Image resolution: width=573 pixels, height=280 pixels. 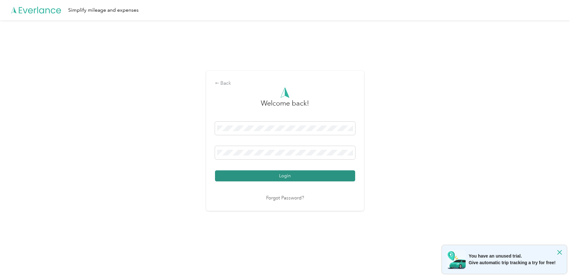 What do you see at coordinates (285, 175) in the screenshot?
I see `button: Login` at bounding box center [285, 175].